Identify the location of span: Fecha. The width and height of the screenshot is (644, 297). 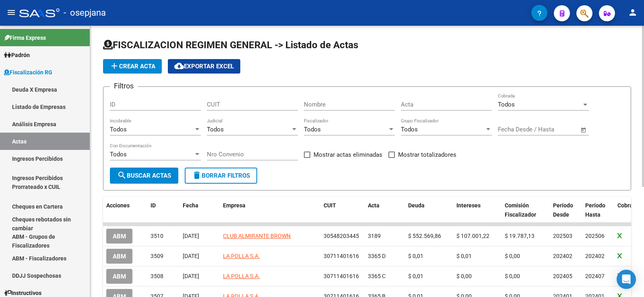
(191, 205).